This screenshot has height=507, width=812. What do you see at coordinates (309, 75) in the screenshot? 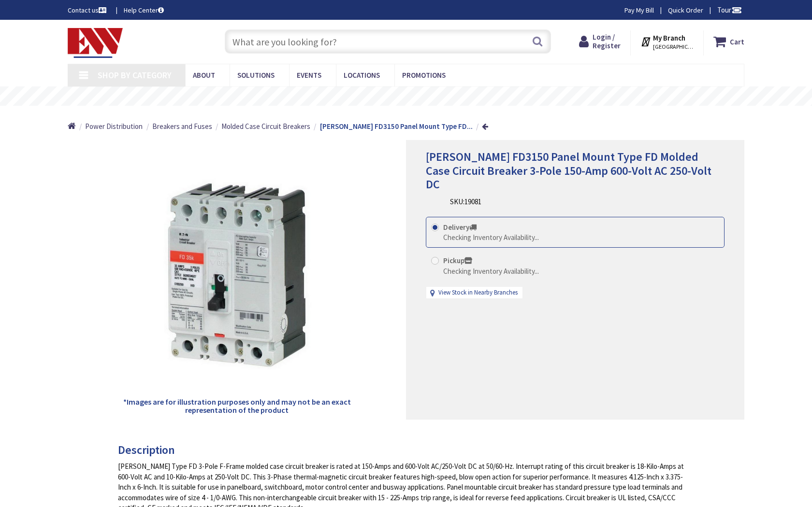
I see `span: Events` at bounding box center [309, 75].